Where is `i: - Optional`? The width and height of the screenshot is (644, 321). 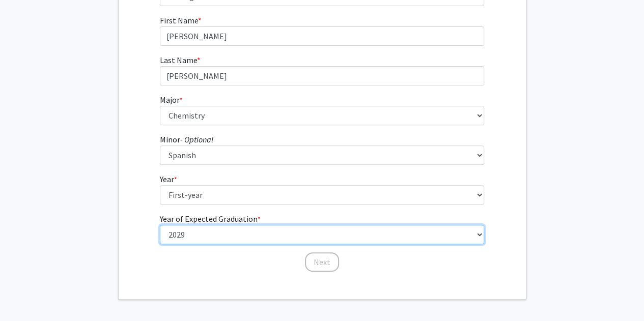 i: - Optional is located at coordinates (197, 140).